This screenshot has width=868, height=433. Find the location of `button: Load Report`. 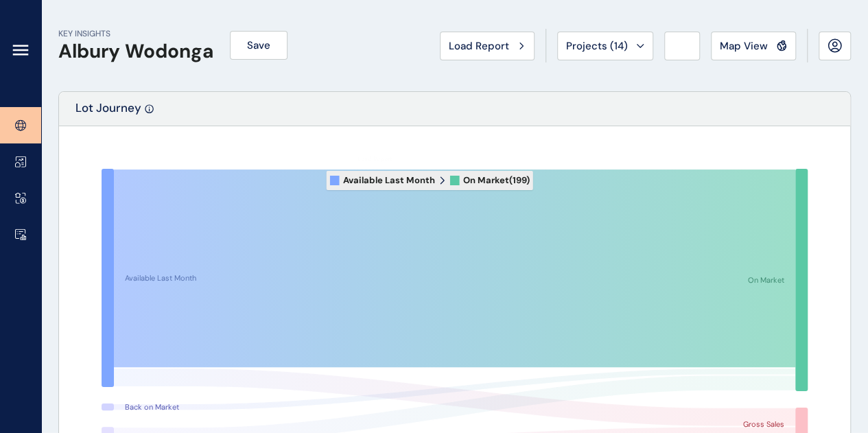

button: Load Report is located at coordinates (487, 46).